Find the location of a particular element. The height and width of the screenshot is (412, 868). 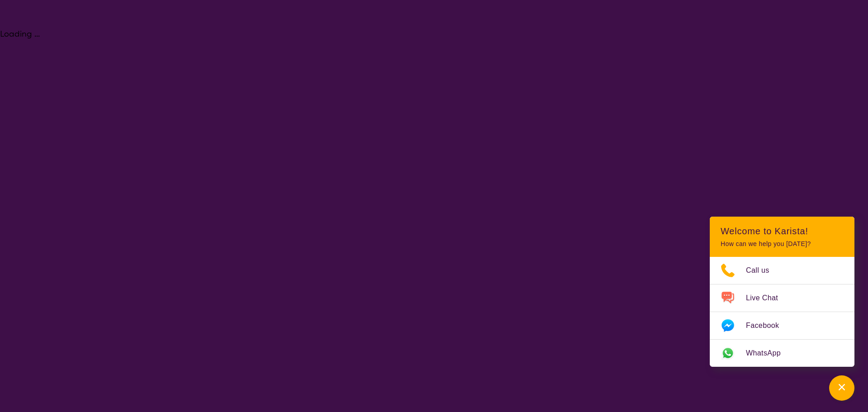

button: Channel Menu is located at coordinates (842, 388).